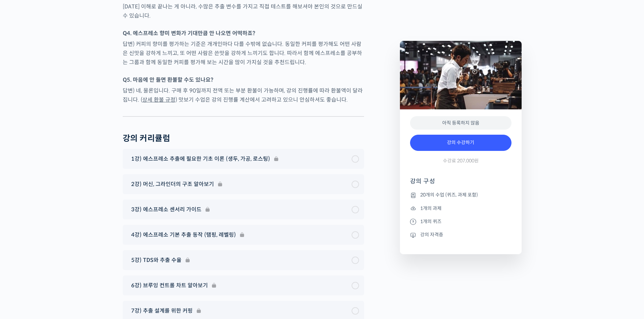 The width and height of the screenshot is (644, 319). I want to click on span: 설정, so click(108, 227).